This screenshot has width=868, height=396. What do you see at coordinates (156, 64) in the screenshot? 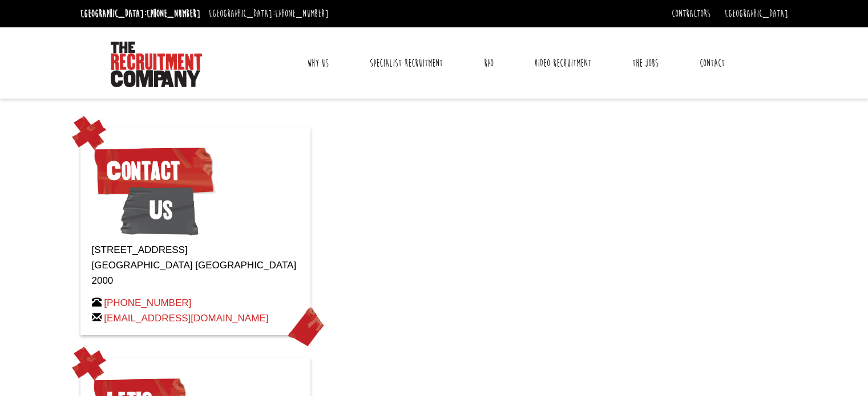
I see `img: The Recruitment Company` at bounding box center [156, 64].